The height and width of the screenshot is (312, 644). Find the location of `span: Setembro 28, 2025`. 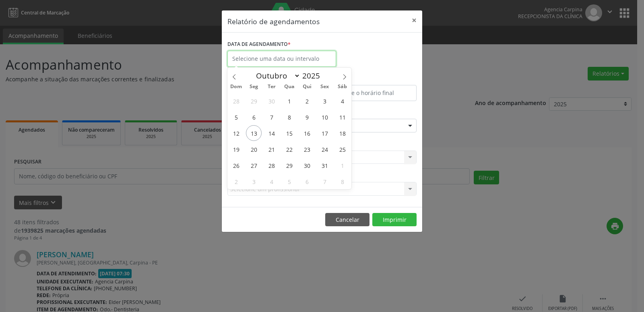

span: Setembro 28, 2025 is located at coordinates (236, 101).